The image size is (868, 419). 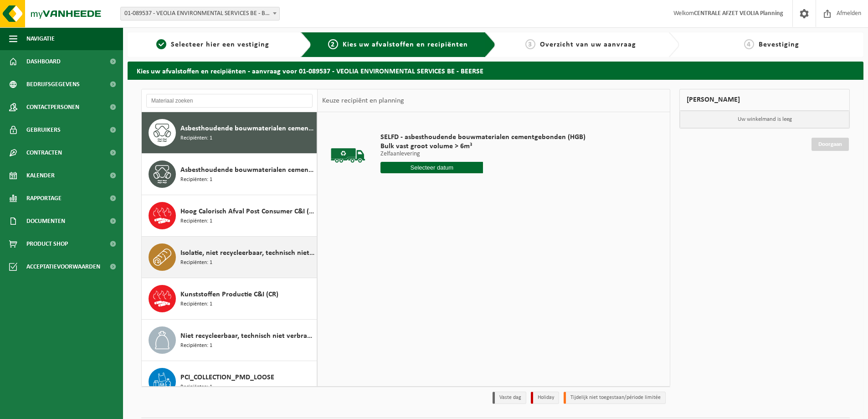 What do you see at coordinates (43, 130) in the screenshot?
I see `span: Gebruikers` at bounding box center [43, 130].